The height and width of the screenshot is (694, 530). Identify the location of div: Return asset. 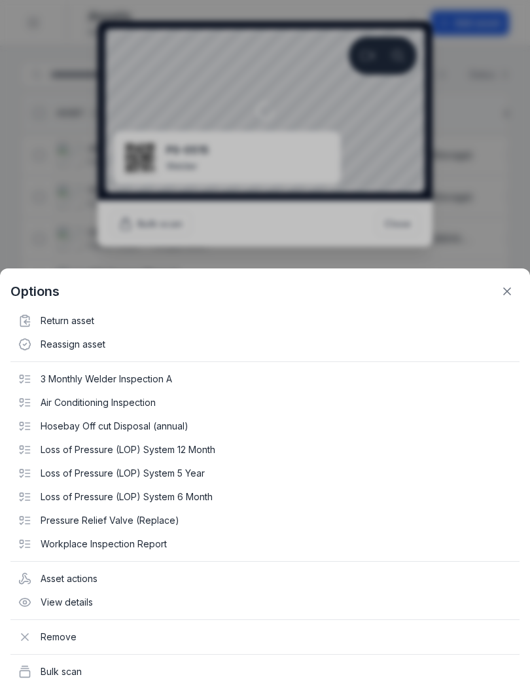
(265, 321).